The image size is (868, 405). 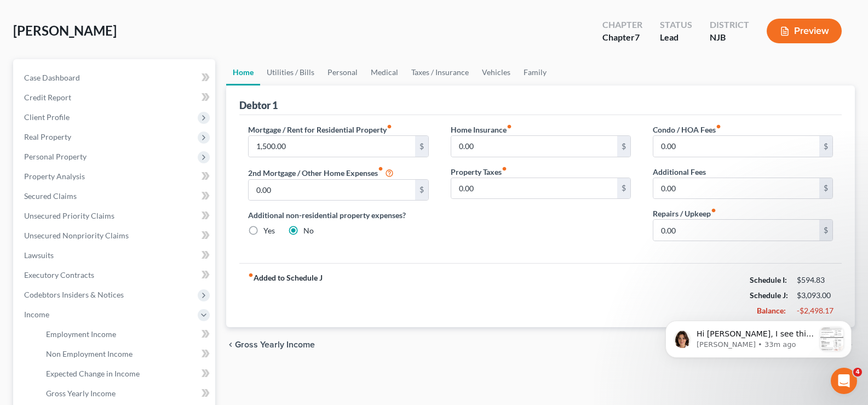 I want to click on span: Property Analysis, so click(x=54, y=176).